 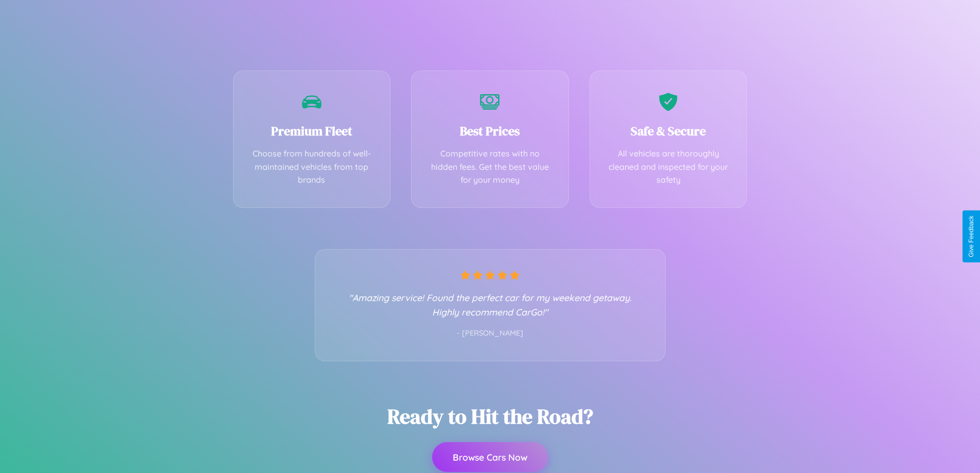 I want to click on h3: Premium Fleet, so click(x=311, y=131).